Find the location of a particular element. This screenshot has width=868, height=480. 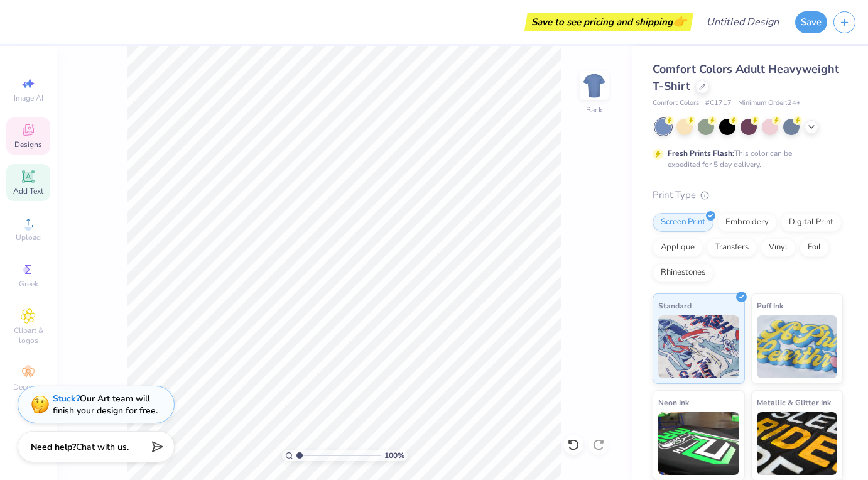

span: Clipart & logos is located at coordinates (28, 336).